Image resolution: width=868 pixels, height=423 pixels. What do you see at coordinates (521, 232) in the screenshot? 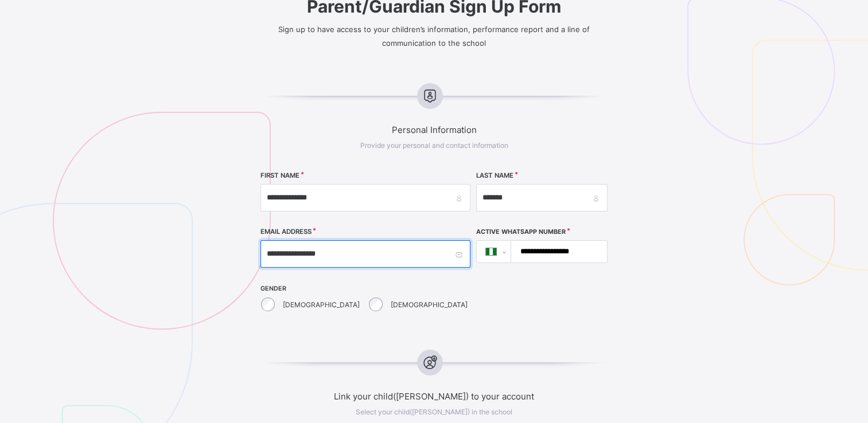
I see `label: Active WhatsApp Number` at bounding box center [521, 232].